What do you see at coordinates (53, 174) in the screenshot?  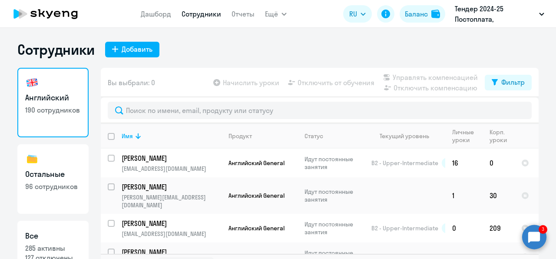 I see `h3: Остальные` at bounding box center [53, 174].